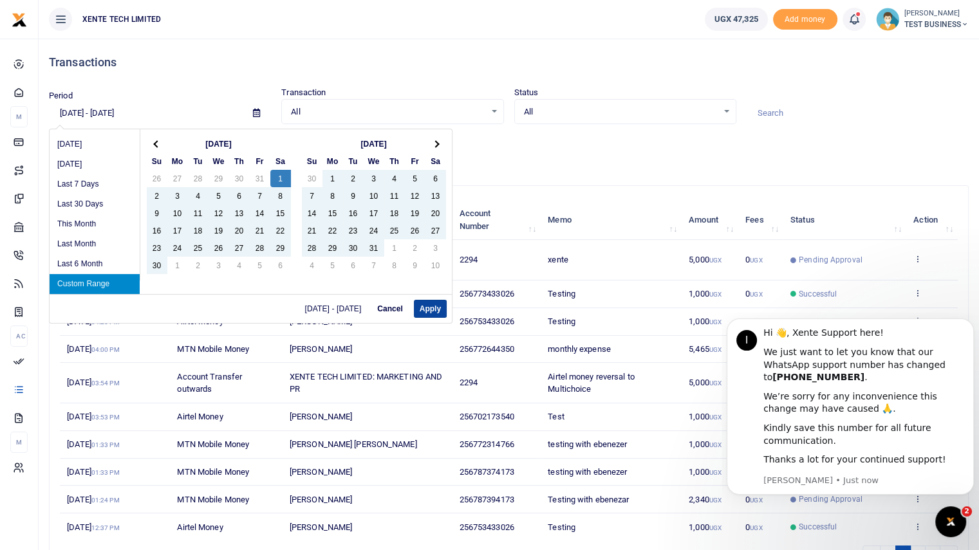 This screenshot has width=979, height=550. Describe the element at coordinates (303, 93) in the screenshot. I see `label: Transaction` at that location.